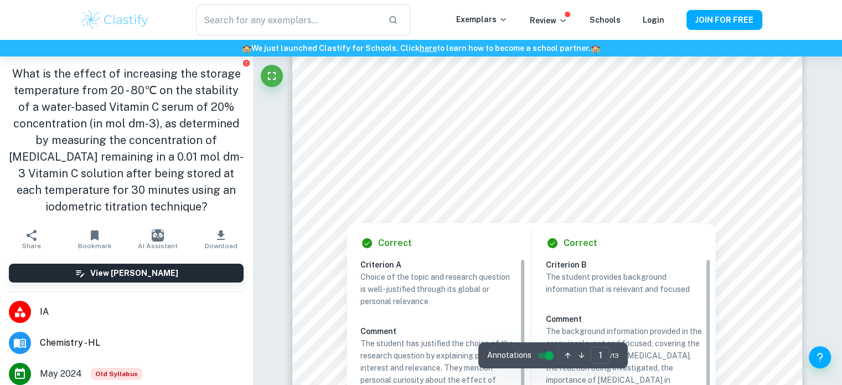 This screenshot has height=385, width=842. I want to click on a: Login, so click(653, 20).